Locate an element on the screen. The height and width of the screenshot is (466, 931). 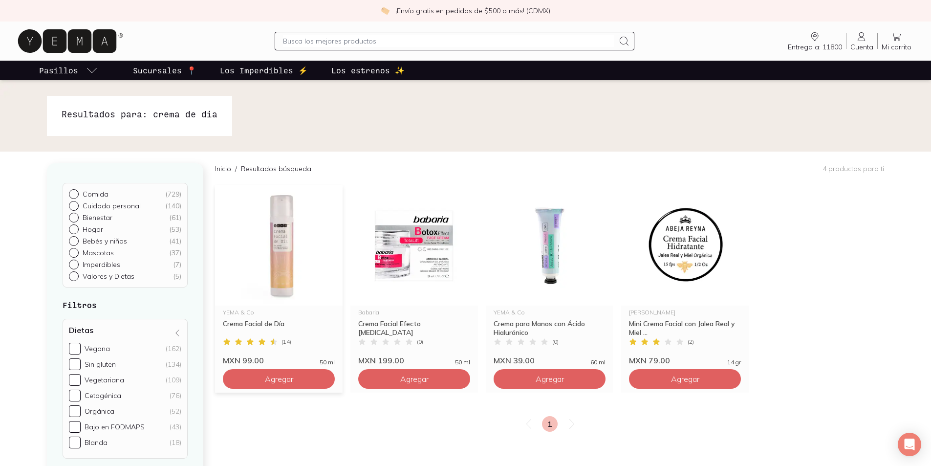
div: (18) is located at coordinates (175, 442).